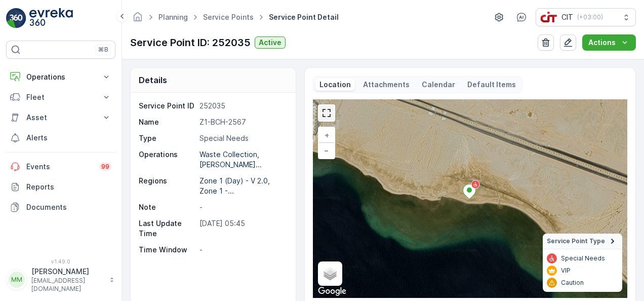  Describe the element at coordinates (61, 77) in the screenshot. I see `button: Operations` at that location.